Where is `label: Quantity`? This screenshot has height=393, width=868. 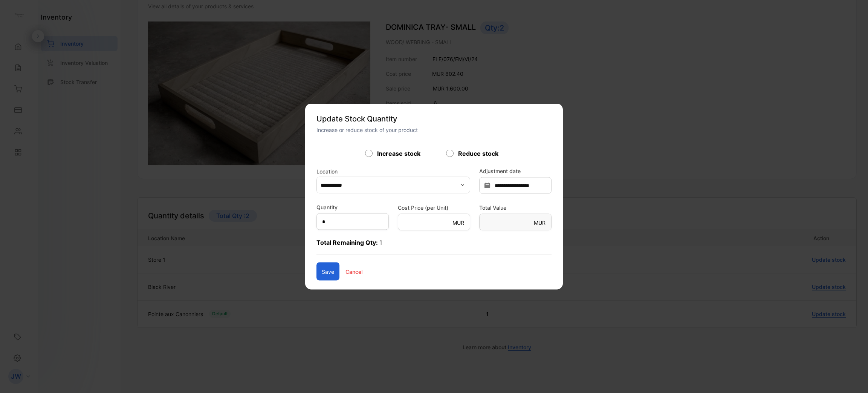
label: Quantity is located at coordinates (327, 207).